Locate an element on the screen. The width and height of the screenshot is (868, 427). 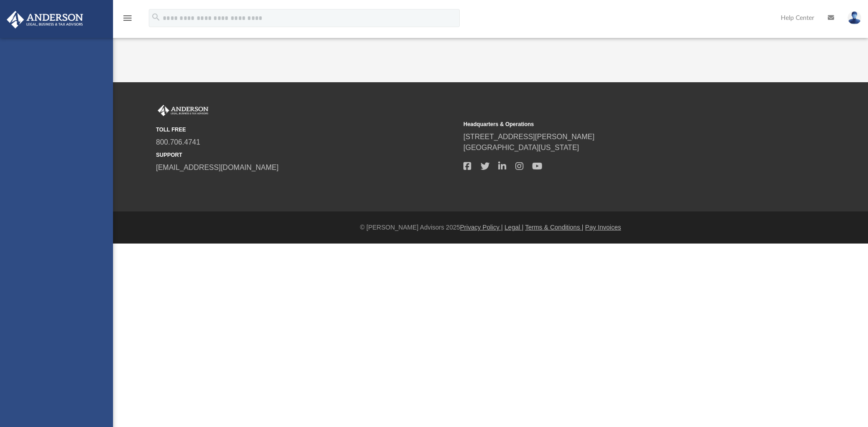
a: Legal | is located at coordinates (514, 227).